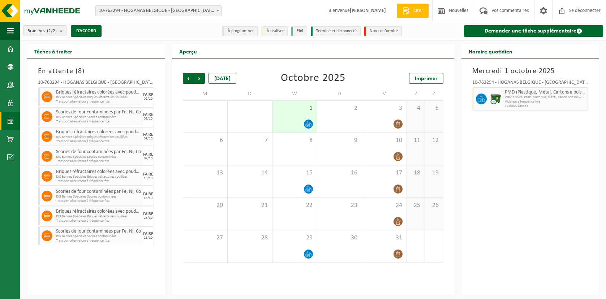  I want to click on span: Prochain, so click(200, 78).